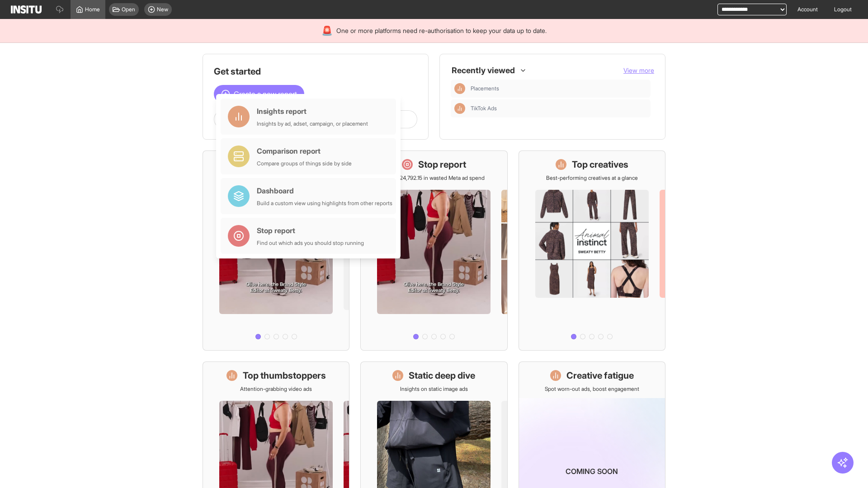  What do you see at coordinates (310, 231) in the screenshot?
I see `div: Stop report` at bounding box center [310, 231].